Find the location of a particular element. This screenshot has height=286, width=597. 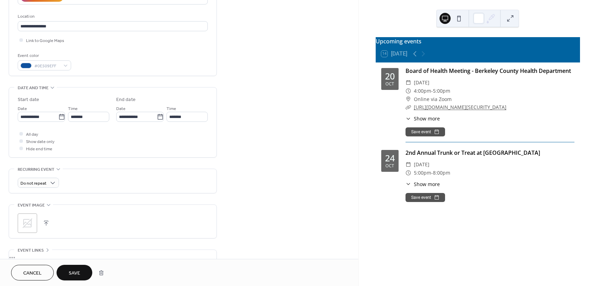

span: Cancel is located at coordinates (32, 273).